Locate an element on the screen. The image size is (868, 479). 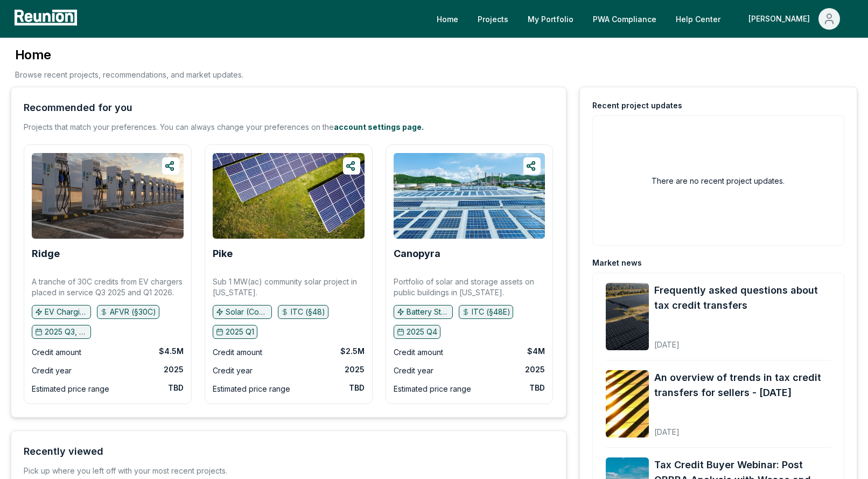
img: Frequently asked questions about tax credit transfers is located at coordinates (627, 316).